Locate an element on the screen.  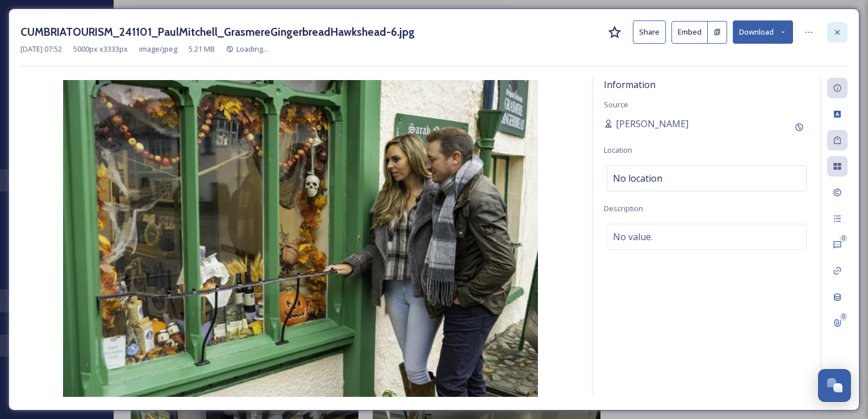
span: Loading... is located at coordinates (252, 49).